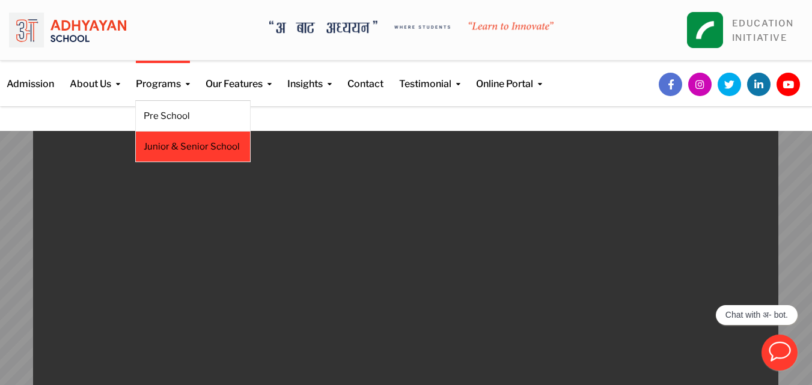  What do you see at coordinates (67, 30) in the screenshot?
I see `img: logo` at bounding box center [67, 30].